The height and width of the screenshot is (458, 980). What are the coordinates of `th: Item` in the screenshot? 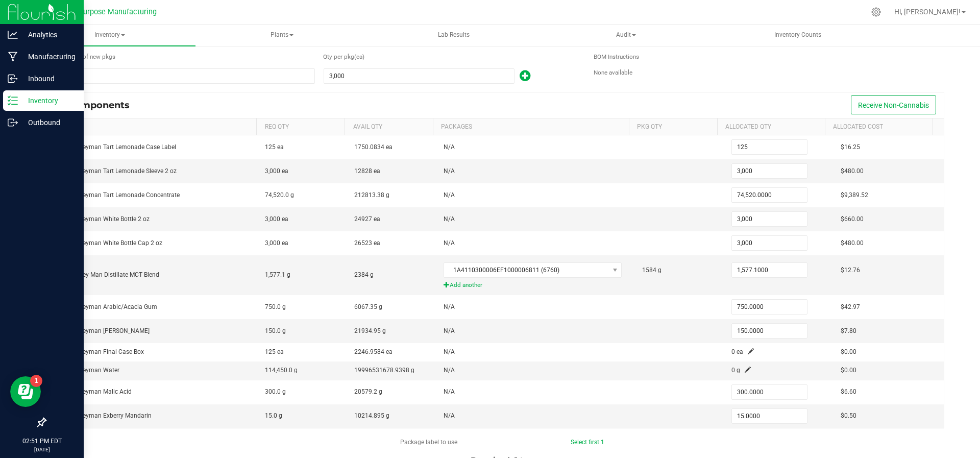 It's located at (158, 127).